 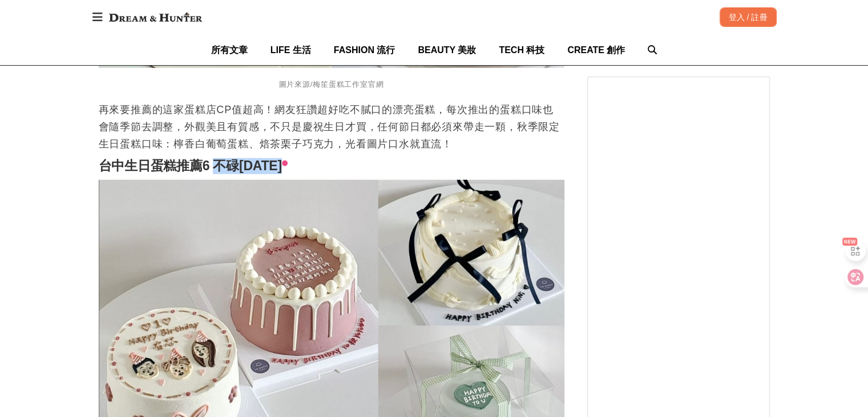 I want to click on a: FASHION 流行, so click(x=365, y=49).